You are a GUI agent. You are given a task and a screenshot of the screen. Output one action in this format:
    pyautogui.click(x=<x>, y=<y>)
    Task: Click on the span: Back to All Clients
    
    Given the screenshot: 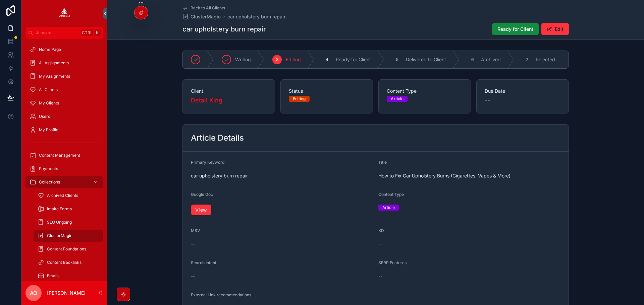 What is the action you would take?
    pyautogui.click(x=208, y=8)
    